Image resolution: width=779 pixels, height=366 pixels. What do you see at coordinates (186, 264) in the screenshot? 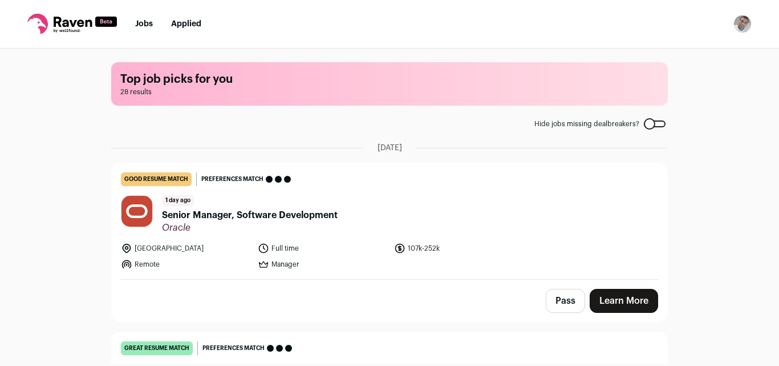
I see `li: Remote` at bounding box center [186, 264].